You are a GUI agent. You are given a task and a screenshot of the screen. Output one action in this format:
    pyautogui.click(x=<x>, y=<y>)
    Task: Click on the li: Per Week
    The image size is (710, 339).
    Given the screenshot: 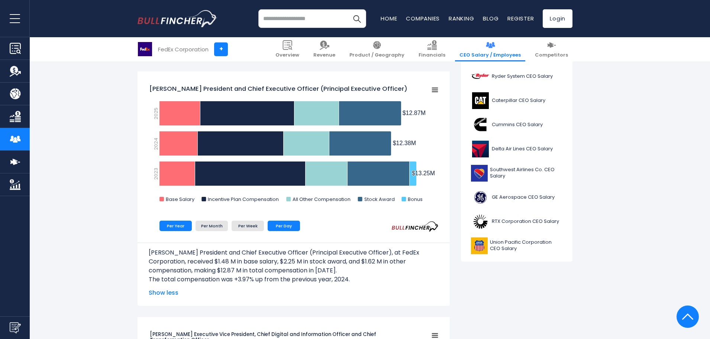 What is the action you would take?
    pyautogui.click(x=248, y=226)
    